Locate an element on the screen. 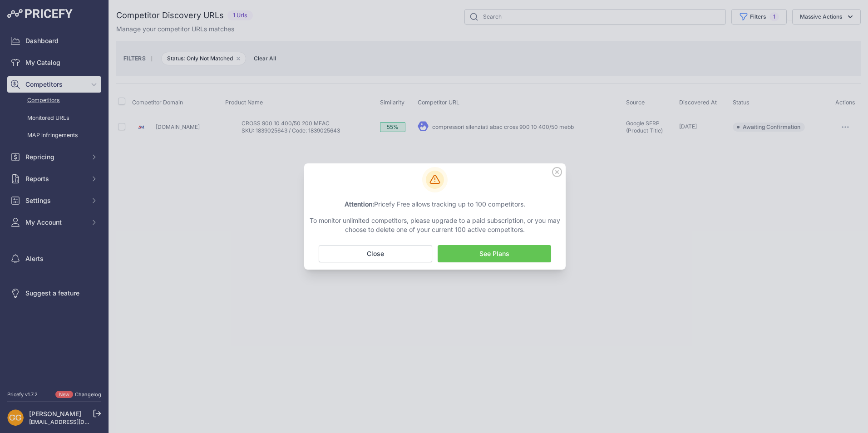  span: Close is located at coordinates (375, 254).